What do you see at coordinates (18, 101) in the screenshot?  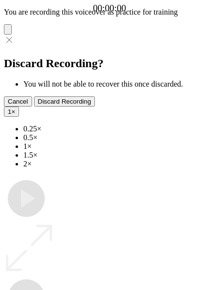 I see `button: Cancel` at bounding box center [18, 101].